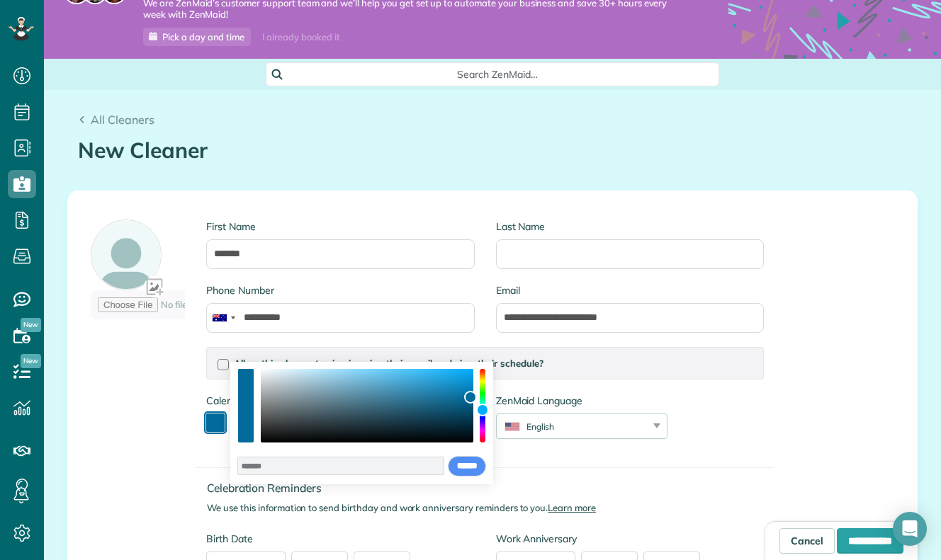 The image size is (941, 560). Describe the element at coordinates (300, 37) in the screenshot. I see `div: I already booked it` at that location.